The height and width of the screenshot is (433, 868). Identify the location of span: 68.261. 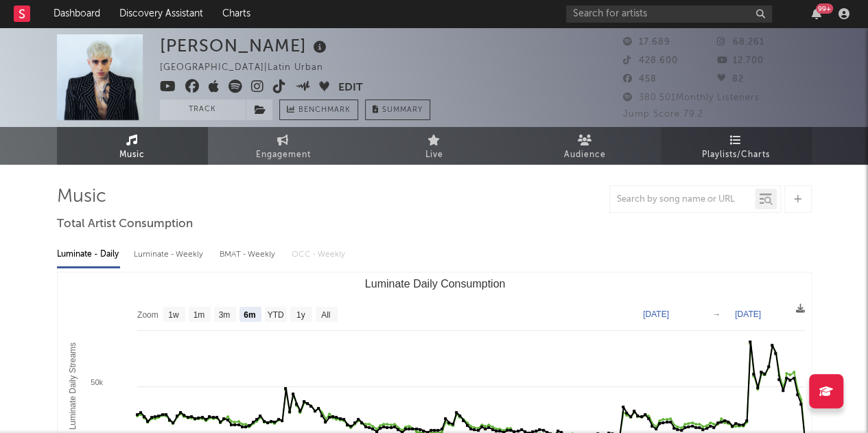
(740, 42).